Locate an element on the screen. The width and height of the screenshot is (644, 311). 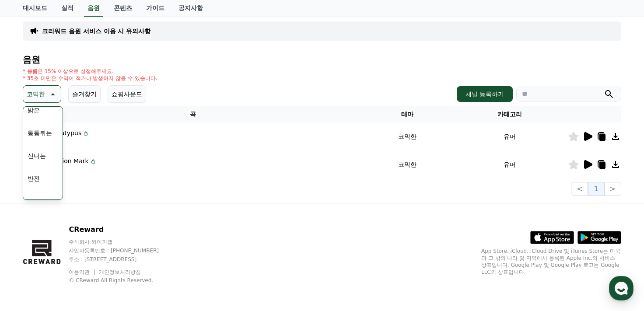
a: 홈 is located at coordinates (30, 249).